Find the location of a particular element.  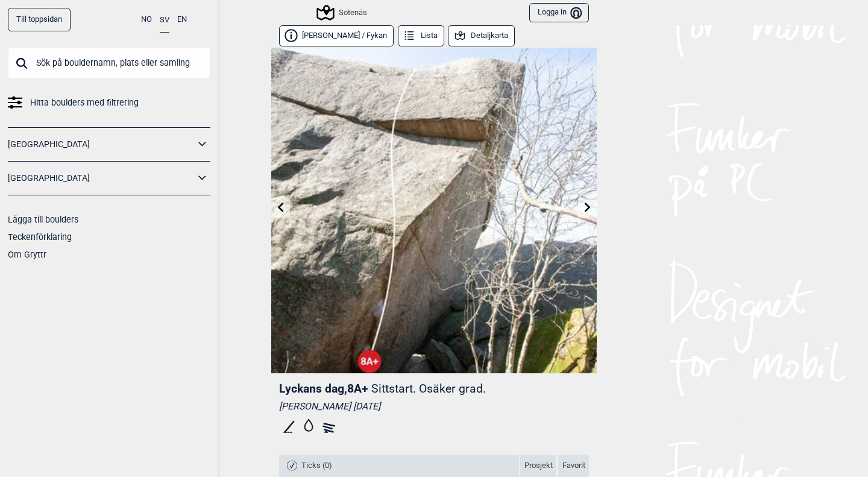

p: Sittstart. Osäker grad. is located at coordinates (429, 388).